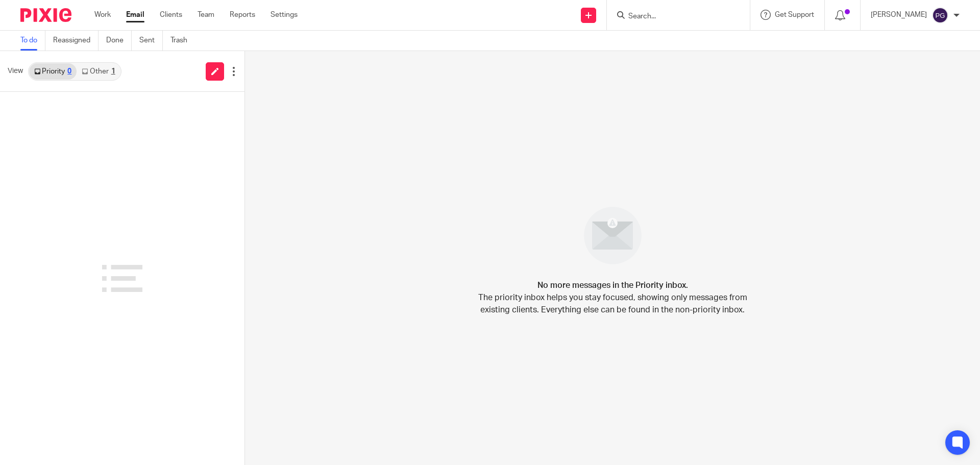  Describe the element at coordinates (135, 15) in the screenshot. I see `a: Email` at that location.